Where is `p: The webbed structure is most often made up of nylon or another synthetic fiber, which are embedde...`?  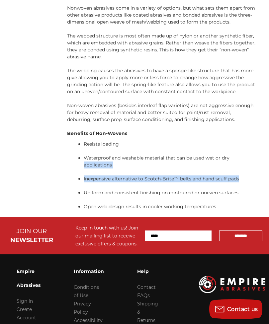
p: The webbed structure is most often made up of nylon or another synthetic fiber, which are embedde... is located at coordinates (161, 46).